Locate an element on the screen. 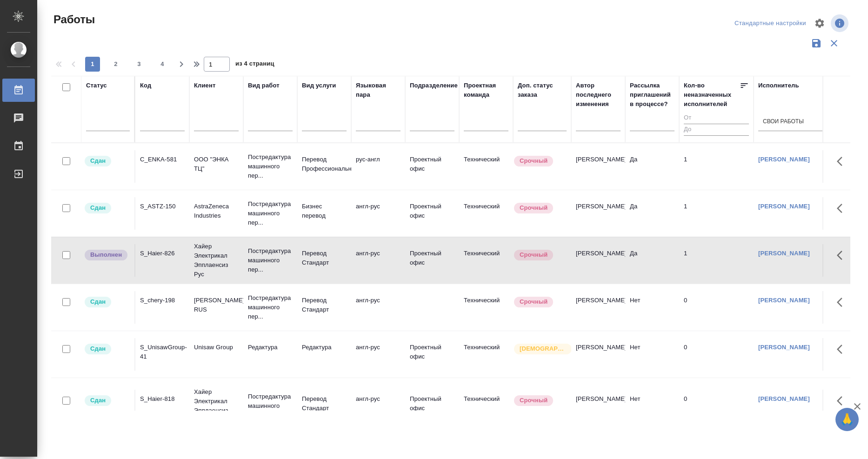  div: Рассылка приглашений в процессе? is located at coordinates (652, 95).